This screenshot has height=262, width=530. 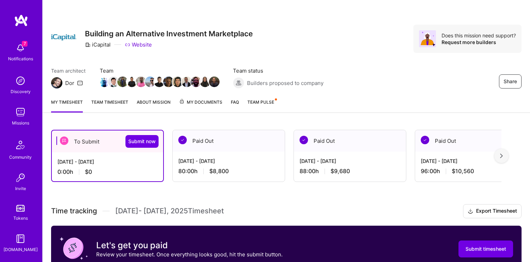 I want to click on h3: Building an Alternative Investment Marketplace, so click(x=169, y=34).